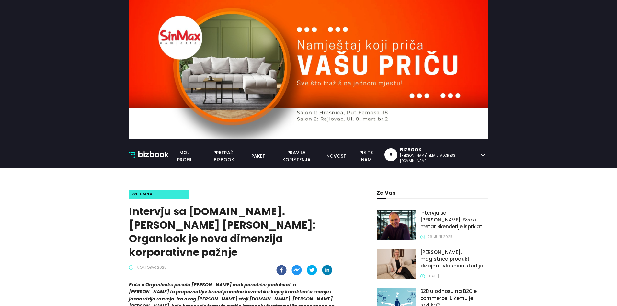 The image size is (617, 306). What do you see at coordinates (296, 156) in the screenshot?
I see `a: pravila korištenja` at bounding box center [296, 156].